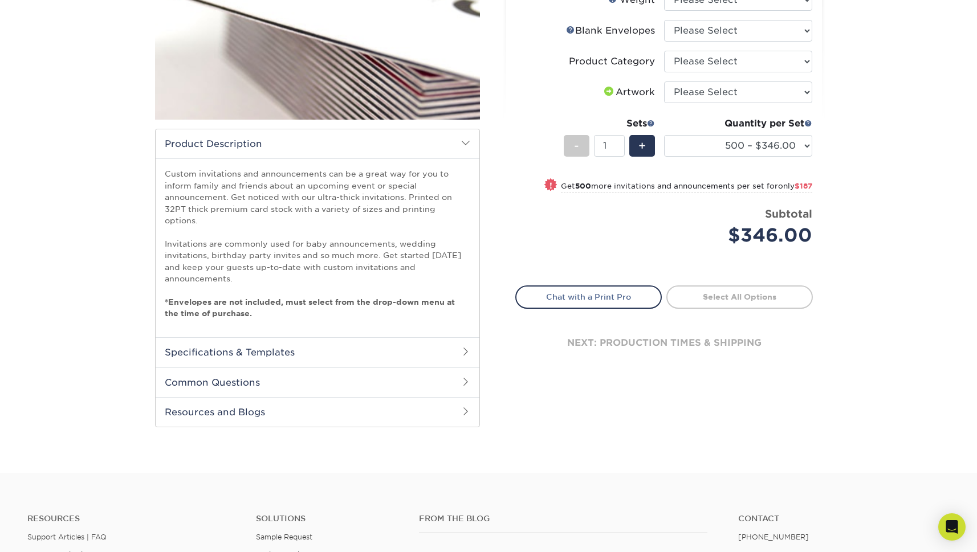 The image size is (977, 552). I want to click on div: Product Category, so click(611, 62).